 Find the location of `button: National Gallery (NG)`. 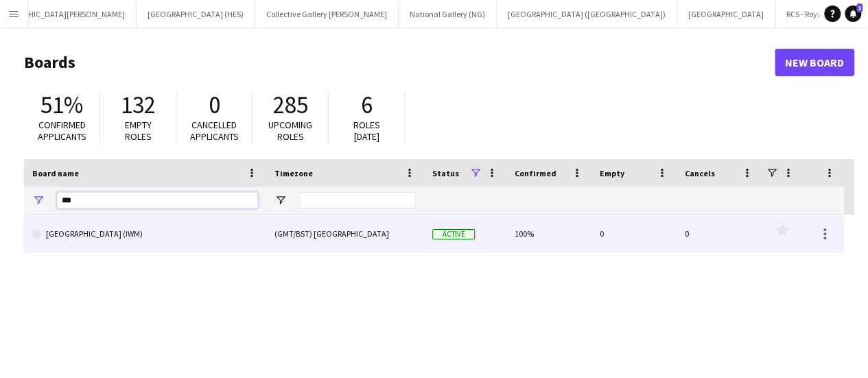

button: National Gallery (NG) is located at coordinates (447, 14).